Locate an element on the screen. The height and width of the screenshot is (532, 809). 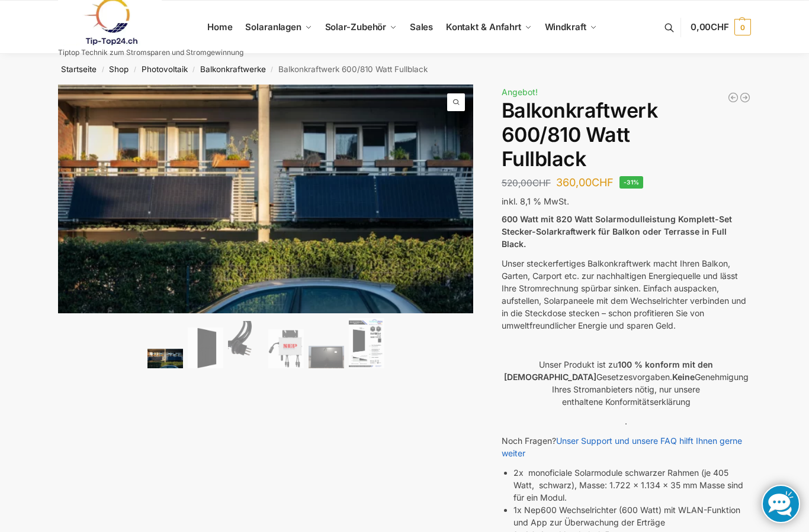
a: 0,00CHF 0 is located at coordinates (721, 27).